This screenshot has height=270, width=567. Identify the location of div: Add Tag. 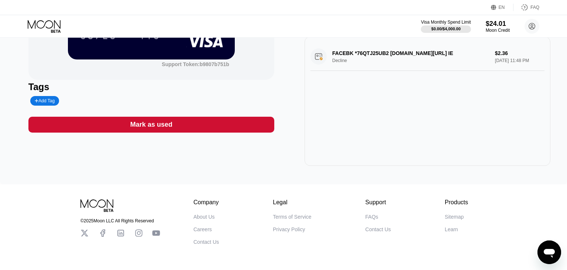
(45, 101).